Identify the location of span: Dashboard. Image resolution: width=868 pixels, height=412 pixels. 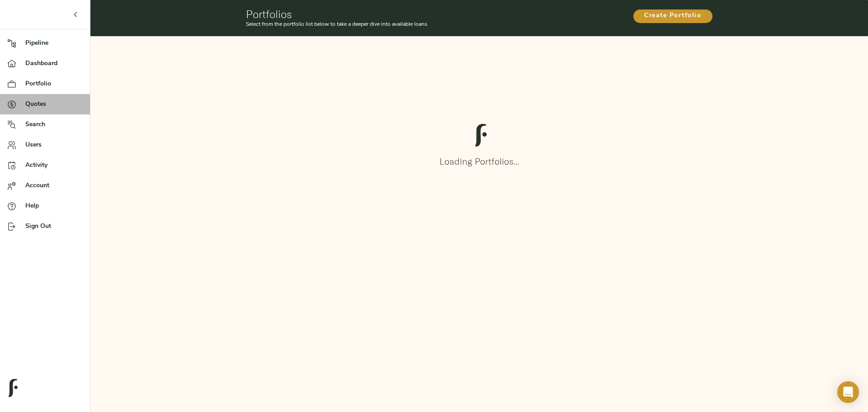
(54, 63).